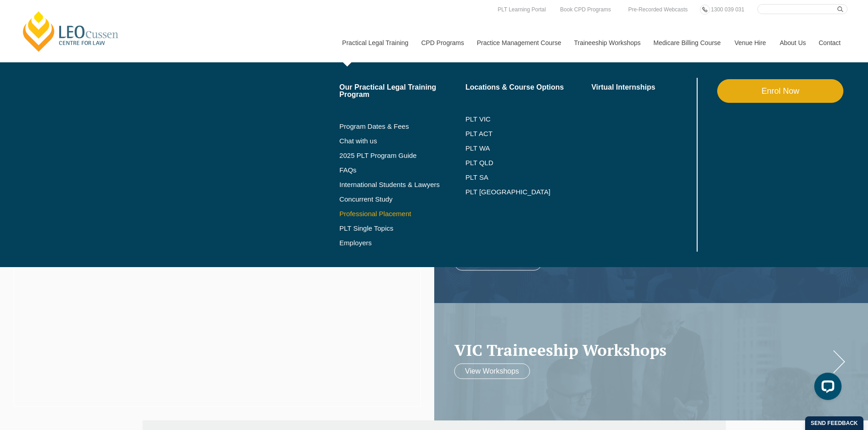  Describe the element at coordinates (642, 350) in the screenshot. I see `h2: VIC Traineeship Workshops` at that location.